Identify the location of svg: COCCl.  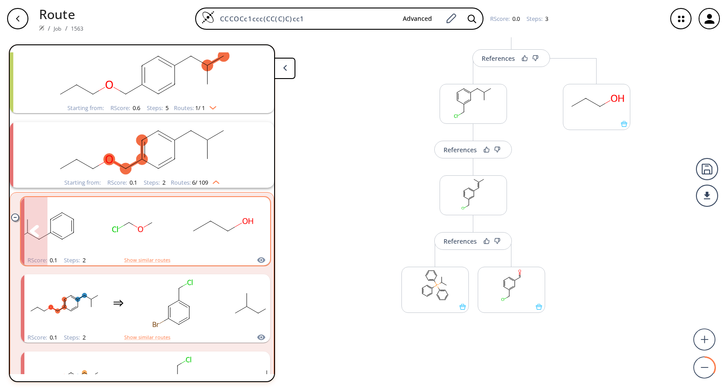
(134, 226).